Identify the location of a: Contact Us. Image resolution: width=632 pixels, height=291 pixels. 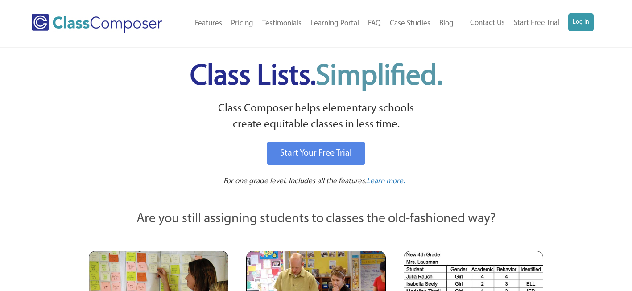
(488, 23).